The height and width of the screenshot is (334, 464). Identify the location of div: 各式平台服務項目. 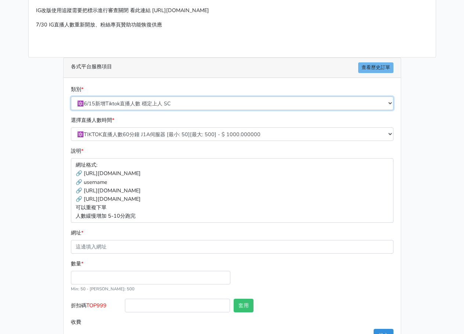
(232, 68).